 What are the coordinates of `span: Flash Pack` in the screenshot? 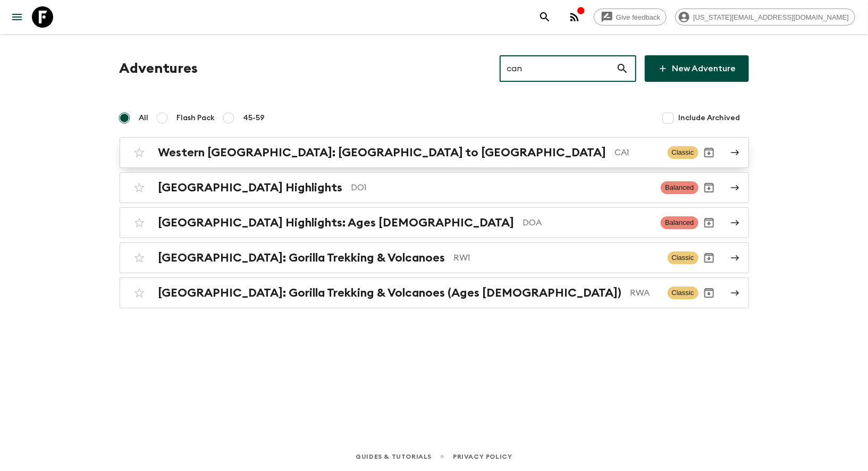 It's located at (196, 118).